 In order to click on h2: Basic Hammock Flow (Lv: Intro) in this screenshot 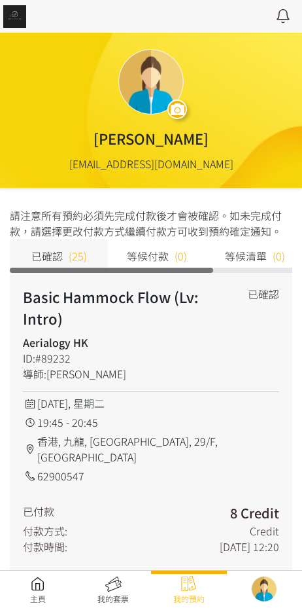, I will do `click(126, 308)`.